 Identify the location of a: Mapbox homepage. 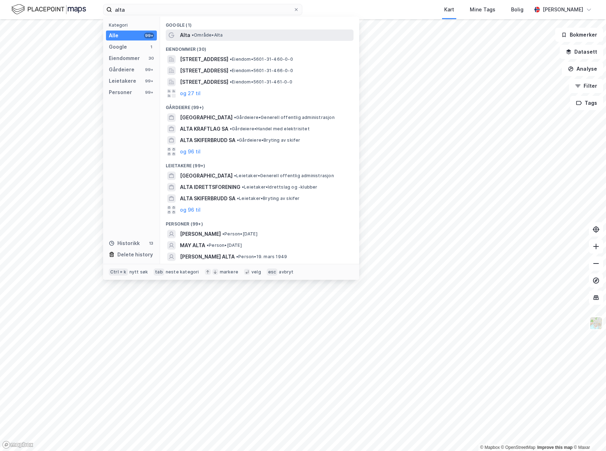
(18, 445).